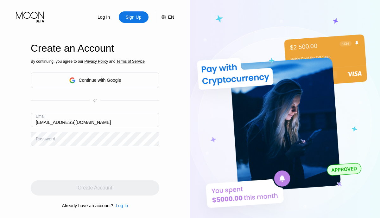  I want to click on span: Privacy Policy, so click(96, 61).